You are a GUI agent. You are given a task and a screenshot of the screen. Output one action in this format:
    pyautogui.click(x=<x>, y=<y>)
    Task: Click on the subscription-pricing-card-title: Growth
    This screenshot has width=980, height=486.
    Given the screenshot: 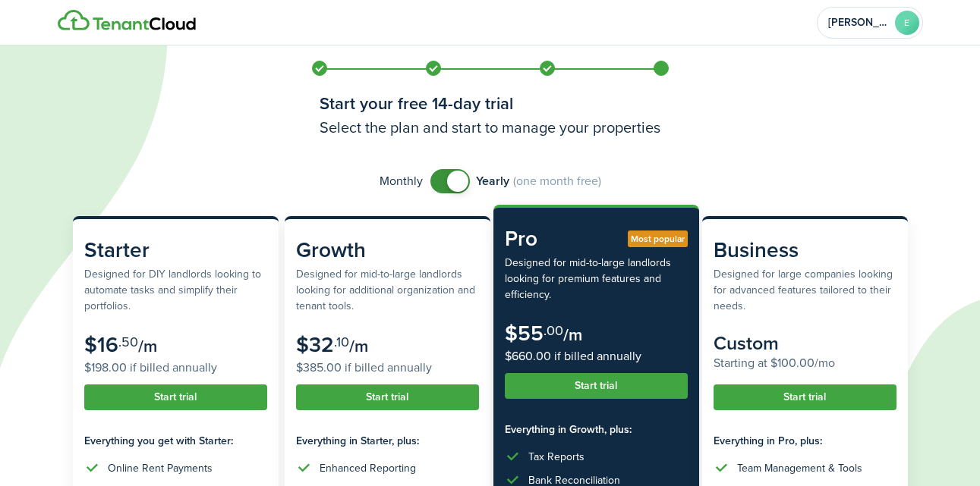 What is the action you would take?
    pyautogui.click(x=387, y=251)
    